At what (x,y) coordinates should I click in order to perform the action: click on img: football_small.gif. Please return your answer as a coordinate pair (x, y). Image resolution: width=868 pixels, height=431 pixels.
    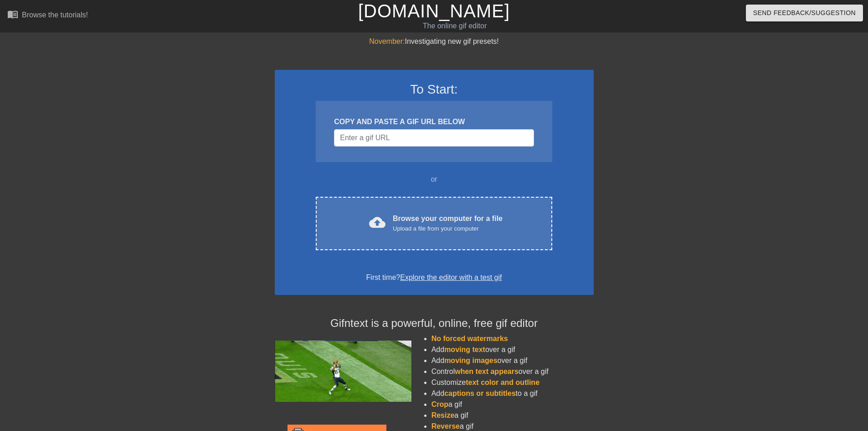
    Looking at the image, I should click on (343, 371).